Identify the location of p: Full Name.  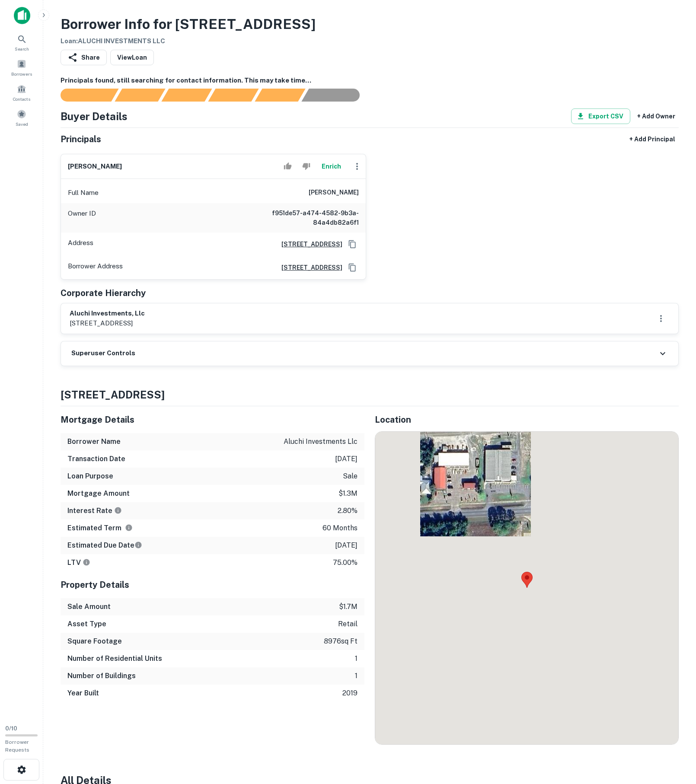
(83, 193).